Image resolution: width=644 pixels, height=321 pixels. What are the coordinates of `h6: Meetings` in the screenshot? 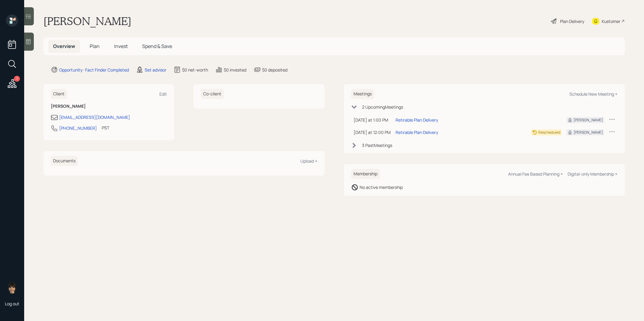 It's located at (363, 94).